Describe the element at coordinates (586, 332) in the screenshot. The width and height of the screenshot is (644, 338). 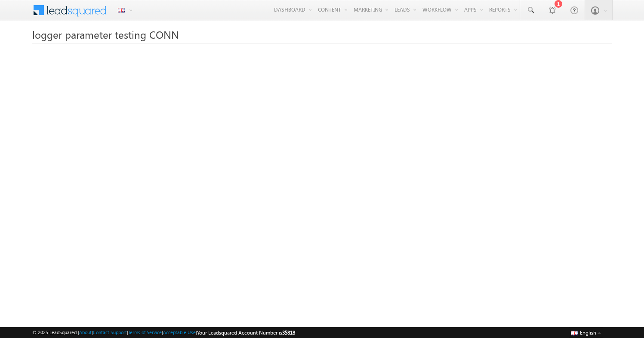
I see `button: English` at that location.